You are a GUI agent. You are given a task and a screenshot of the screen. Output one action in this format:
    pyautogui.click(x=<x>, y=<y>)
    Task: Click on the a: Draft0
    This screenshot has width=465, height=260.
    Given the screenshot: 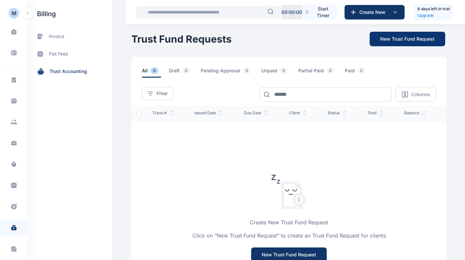 What is the action you would take?
    pyautogui.click(x=185, y=72)
    